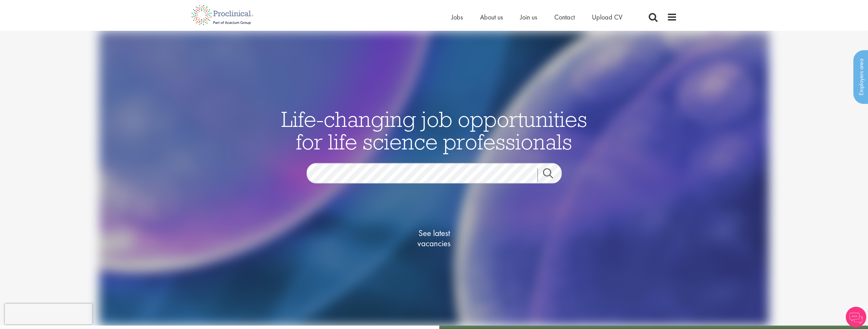  Describe the element at coordinates (434, 238) in the screenshot. I see `span: See latest vacancies` at that location.